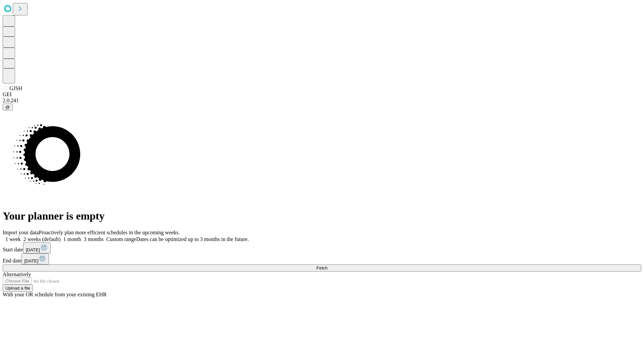 The image size is (644, 362). What do you see at coordinates (94, 239) in the screenshot?
I see `span: 3 months` at bounding box center [94, 239].